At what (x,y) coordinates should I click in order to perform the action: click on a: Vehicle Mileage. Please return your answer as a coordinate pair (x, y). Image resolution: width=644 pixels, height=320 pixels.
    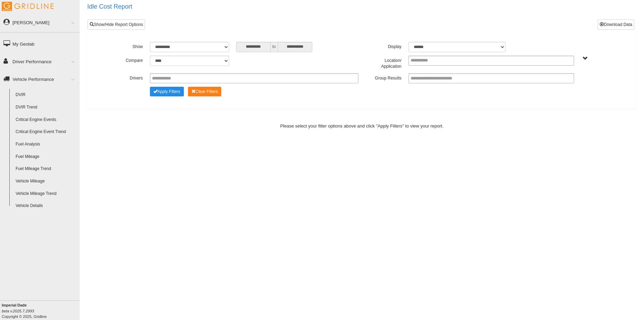
    Looking at the image, I should click on (46, 182).